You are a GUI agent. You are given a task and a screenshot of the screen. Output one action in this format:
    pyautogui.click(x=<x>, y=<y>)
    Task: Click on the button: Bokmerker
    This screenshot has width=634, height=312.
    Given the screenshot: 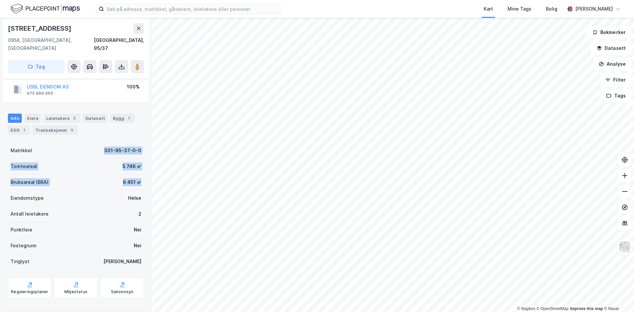 What is the action you would take?
    pyautogui.click(x=609, y=32)
    